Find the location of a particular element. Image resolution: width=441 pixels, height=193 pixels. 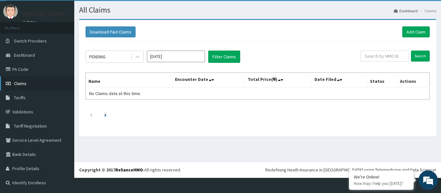

th: Encounter Date is located at coordinates (208, 80).